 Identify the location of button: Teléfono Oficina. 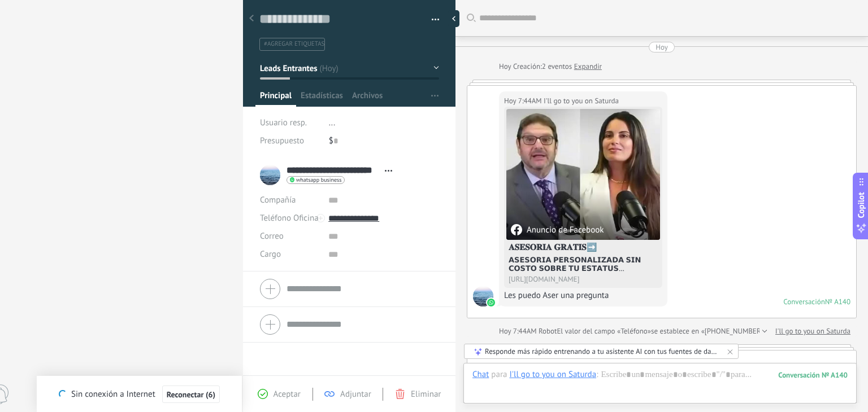
(290, 219).